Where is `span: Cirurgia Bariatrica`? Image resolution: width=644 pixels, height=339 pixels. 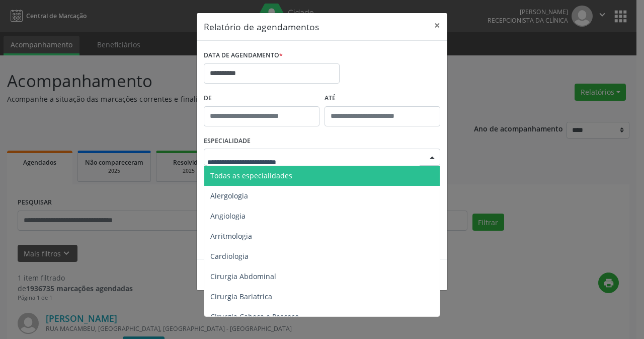
span: Cirurgia Bariatrica is located at coordinates (241, 296).